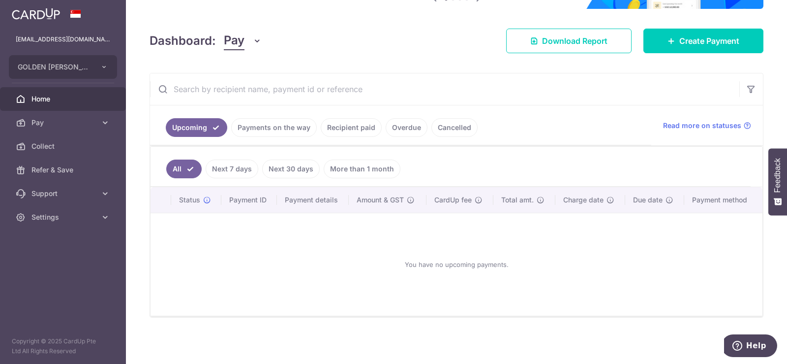  Describe the element at coordinates (291, 169) in the screenshot. I see `a: Next 30 days` at that location.